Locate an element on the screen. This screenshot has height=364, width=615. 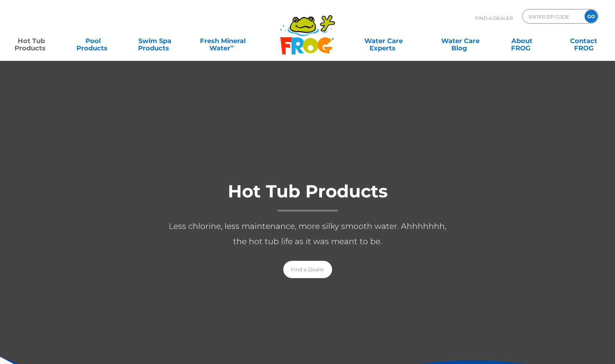
p: Find A Dealer is located at coordinates (494, 18).